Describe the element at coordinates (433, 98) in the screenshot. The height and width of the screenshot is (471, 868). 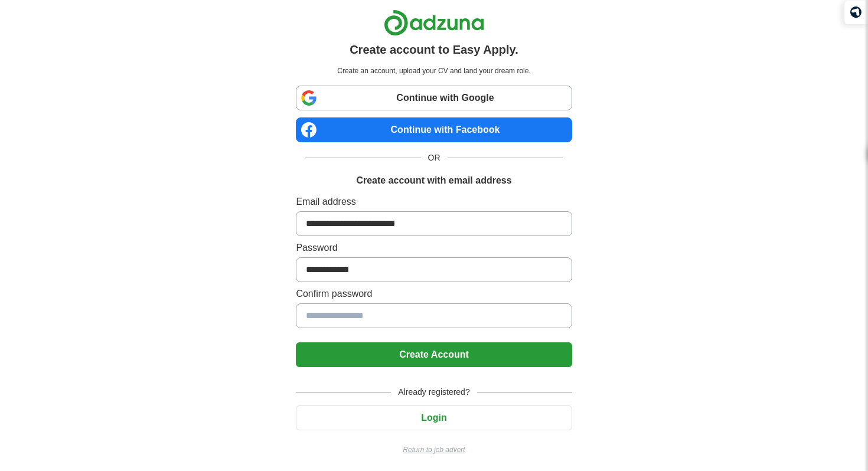
I see `a: Continue with Google` at that location.